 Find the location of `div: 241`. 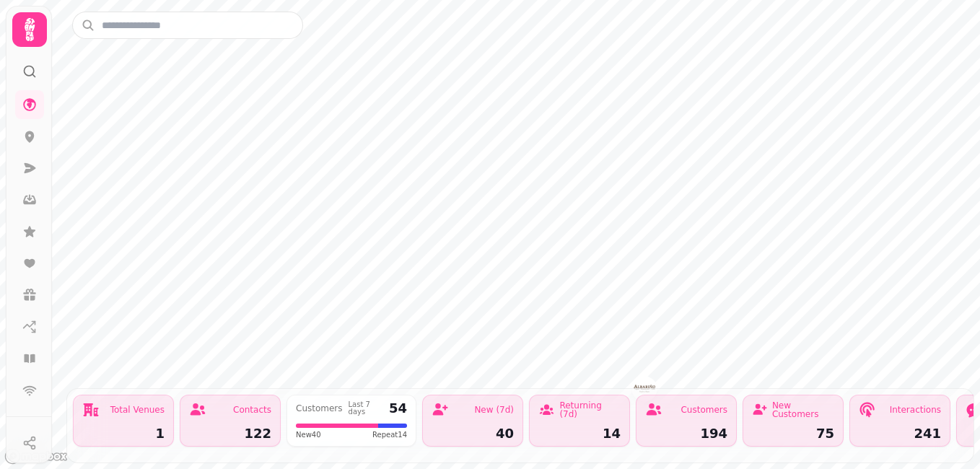

div: 241 is located at coordinates (900, 434).